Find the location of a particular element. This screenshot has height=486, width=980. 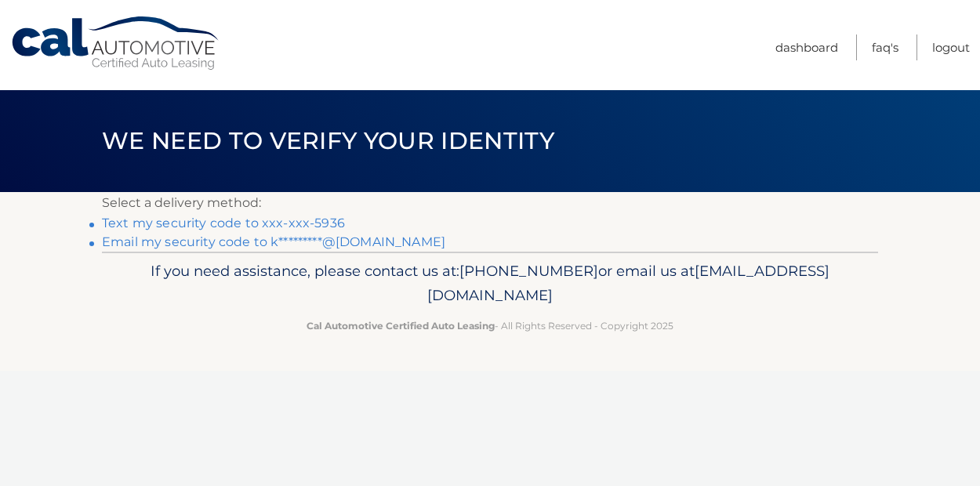

a: Logout is located at coordinates (951, 47).